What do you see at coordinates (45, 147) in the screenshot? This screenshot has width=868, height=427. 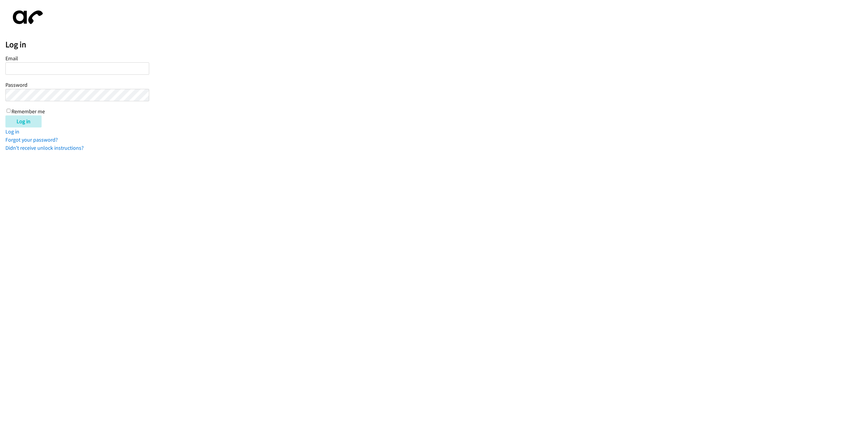 I see `a: Didn't receive unlock instructions?` at bounding box center [45, 147].